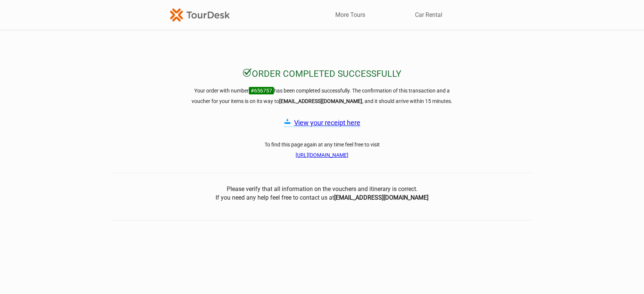  Describe the element at coordinates (200, 15) in the screenshot. I see `img: TourDesk-logo-td-orange-v1.png` at that location.